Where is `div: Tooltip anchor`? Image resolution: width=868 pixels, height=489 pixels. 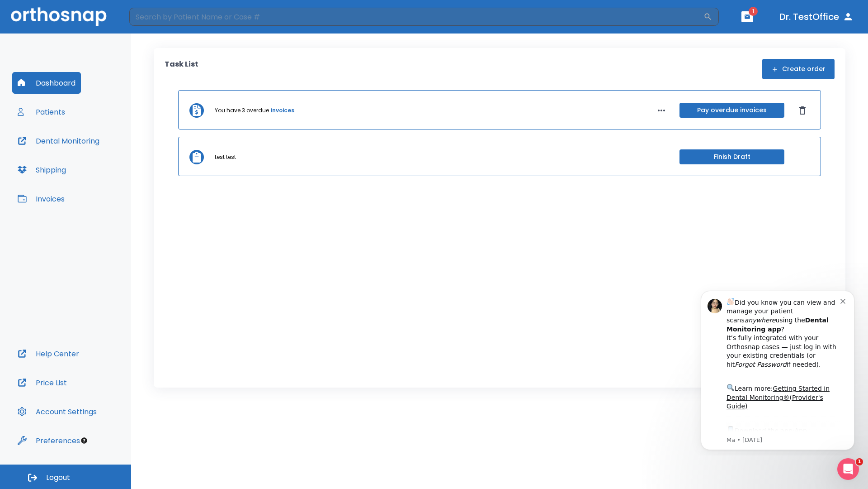 div: Tooltip anchor is located at coordinates (84, 440).